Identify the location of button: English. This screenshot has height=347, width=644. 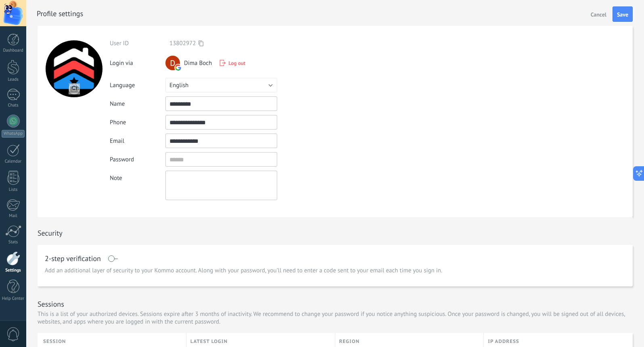
(221, 85).